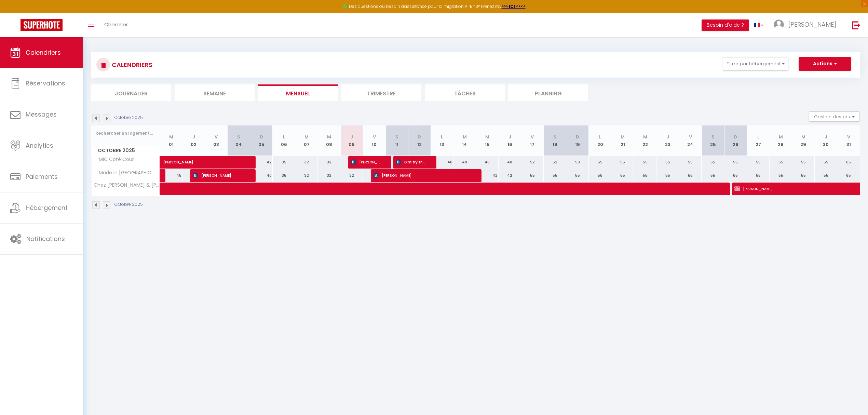 This screenshot has height=415, width=868. Describe the element at coordinates (298, 93) in the screenshot. I see `li: Mensuel` at that location.